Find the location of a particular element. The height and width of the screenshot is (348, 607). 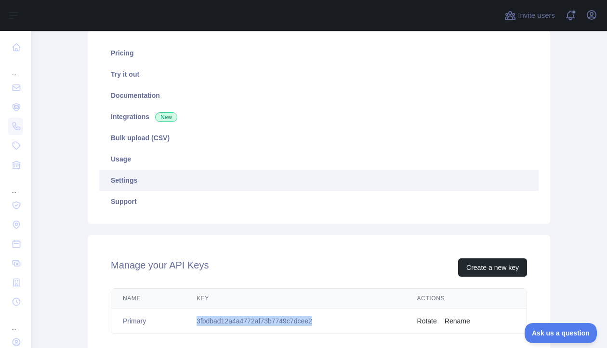

a: Integrations New is located at coordinates (319, 117).